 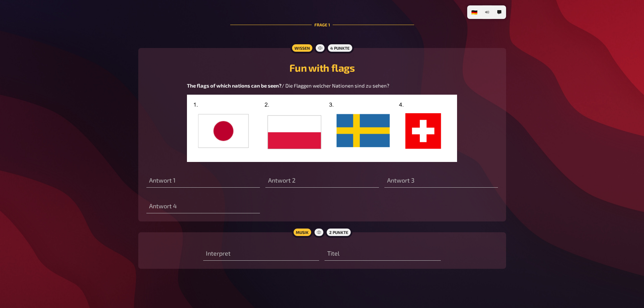 I want to click on div: Musik, so click(x=302, y=232).